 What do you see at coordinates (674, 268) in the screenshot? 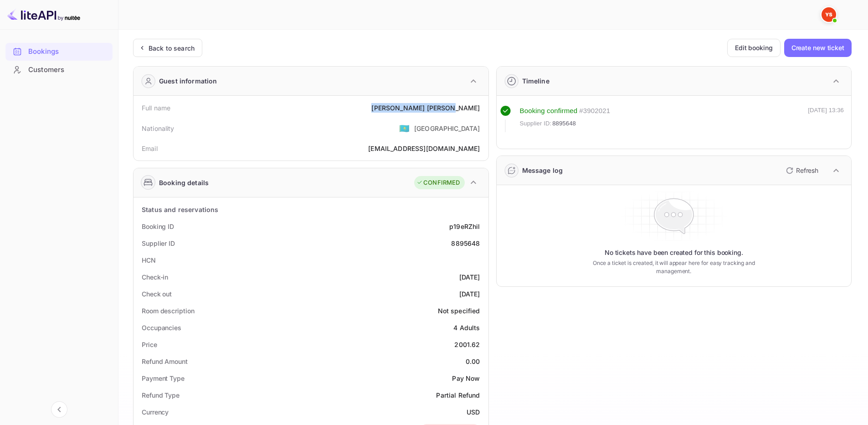
I see `p: Once a ticket is created, it will appear here for easy tracking and management.` at bounding box center [674, 268].